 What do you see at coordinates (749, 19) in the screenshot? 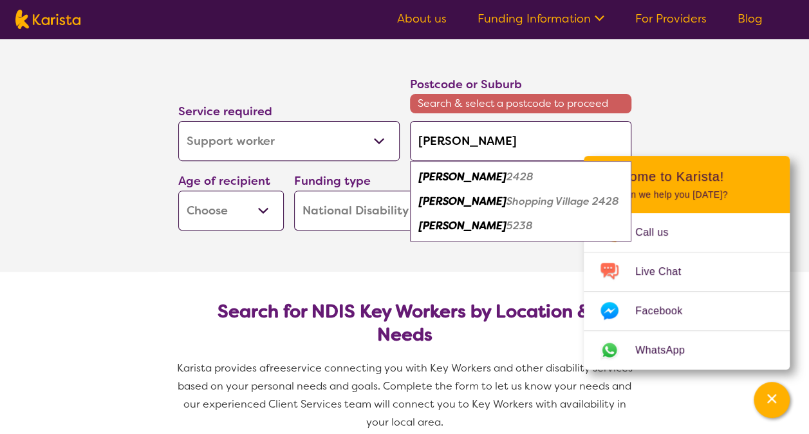
I see `a: Blog` at bounding box center [749, 19].